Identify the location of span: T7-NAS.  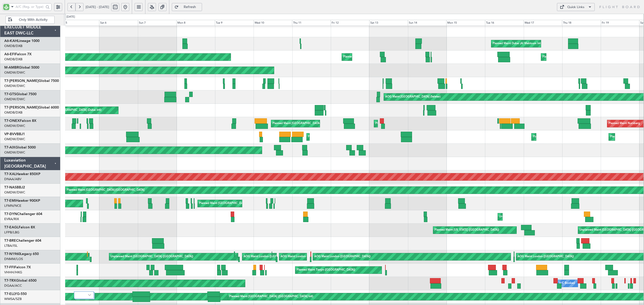
(10, 187).